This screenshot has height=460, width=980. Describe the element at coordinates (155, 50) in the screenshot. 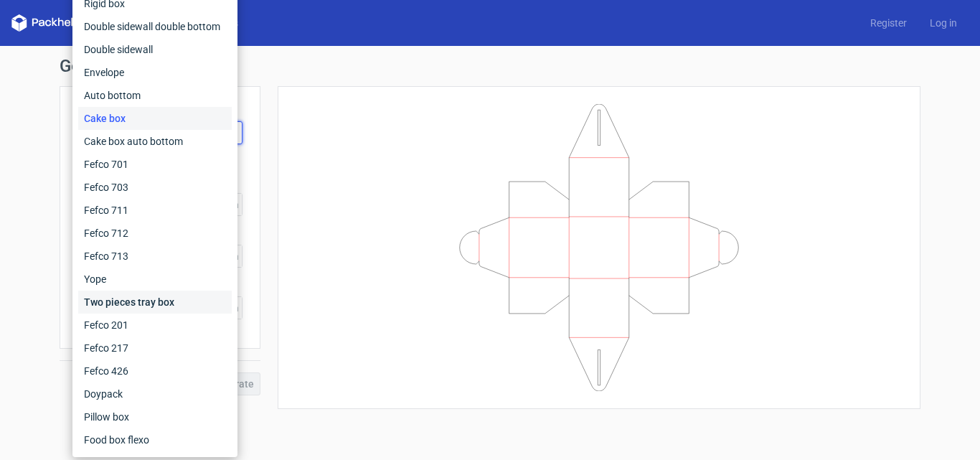

I see `div: Double sidewall` at that location.